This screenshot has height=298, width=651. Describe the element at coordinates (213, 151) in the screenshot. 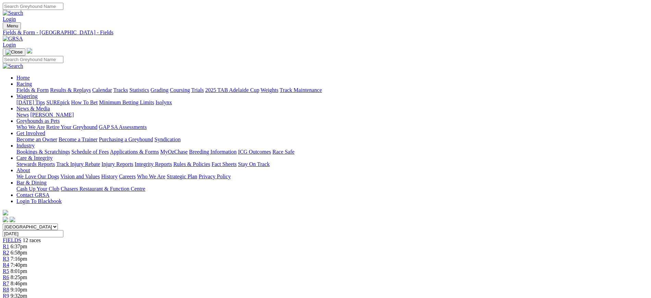

I see `a: Breeding Information` at that location.